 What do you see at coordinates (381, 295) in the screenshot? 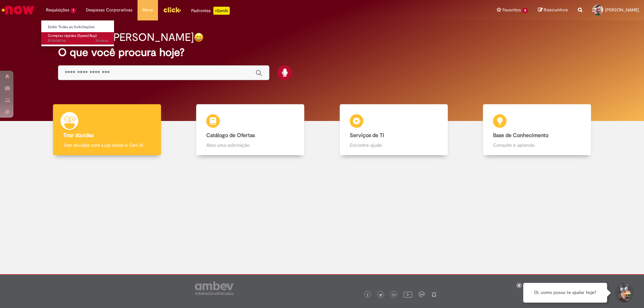
I see `img: logo_footer_twitter.png` at bounding box center [381, 295].